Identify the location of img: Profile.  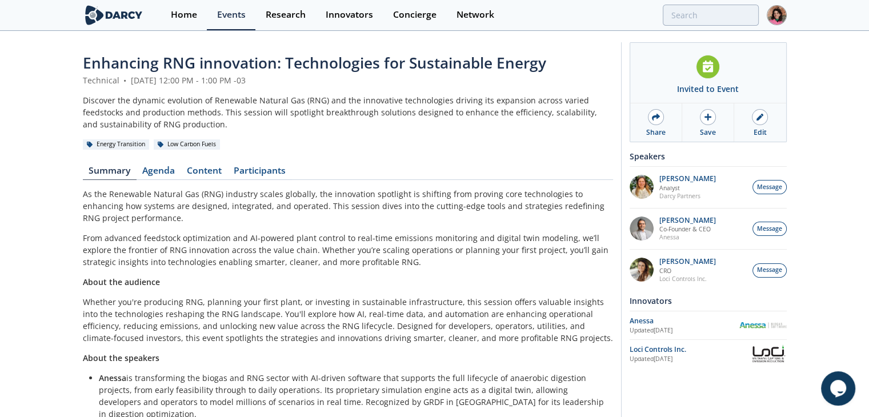
(776, 15).